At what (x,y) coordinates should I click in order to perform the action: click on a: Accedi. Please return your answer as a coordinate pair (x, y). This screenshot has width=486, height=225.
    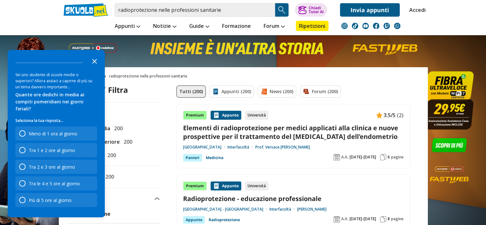
    Looking at the image, I should click on (416, 10).